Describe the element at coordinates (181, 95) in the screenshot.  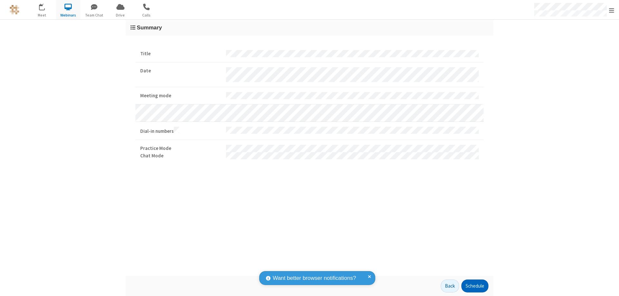
I see `strong: Meeting mode` at that location.